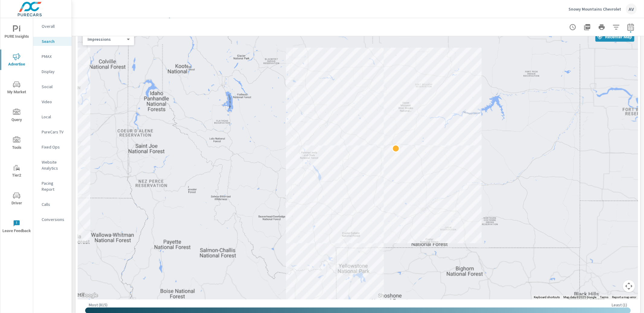 This screenshot has height=313, width=644. I want to click on span: Leave Feedback, so click(16, 227).